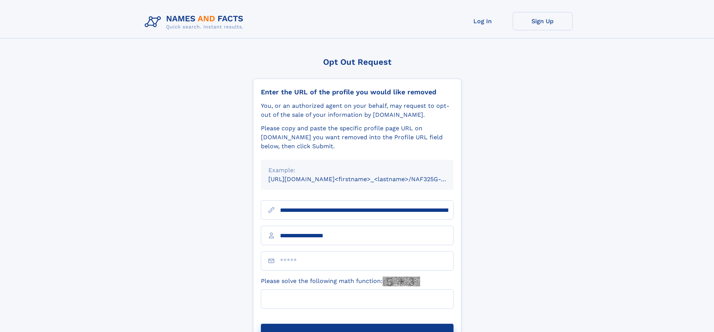  Describe the element at coordinates (340, 282) in the screenshot. I see `label: Please solve the following math function:` at that location.